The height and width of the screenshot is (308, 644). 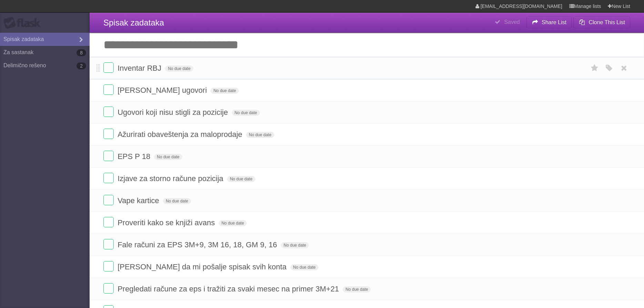 I want to click on div: Flask, so click(x=24, y=23).